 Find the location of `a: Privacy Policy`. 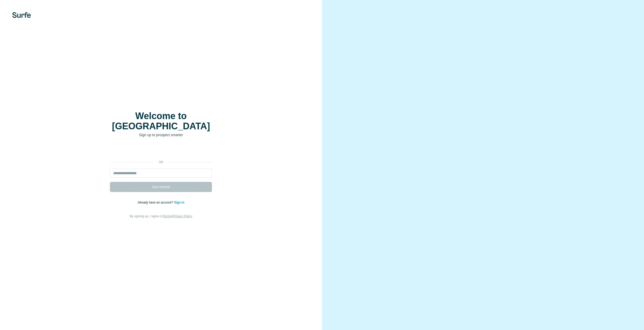

a: Privacy Policy is located at coordinates (182, 216).